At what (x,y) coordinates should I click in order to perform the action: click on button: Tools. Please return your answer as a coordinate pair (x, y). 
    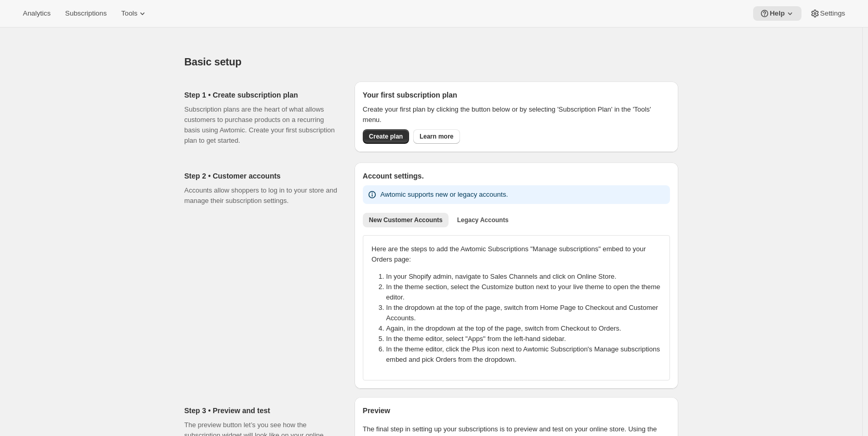
    Looking at the image, I should click on (134, 13).